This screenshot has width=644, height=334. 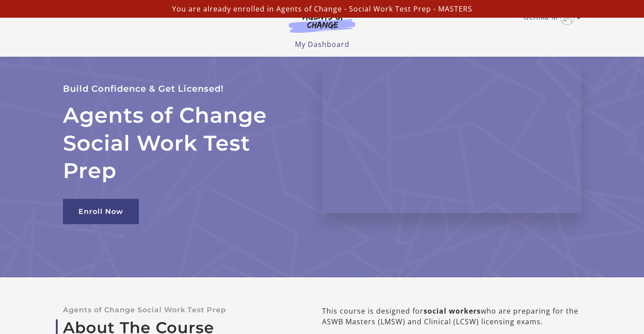 I want to click on img: Agents of Change Logo, so click(x=322, y=23).